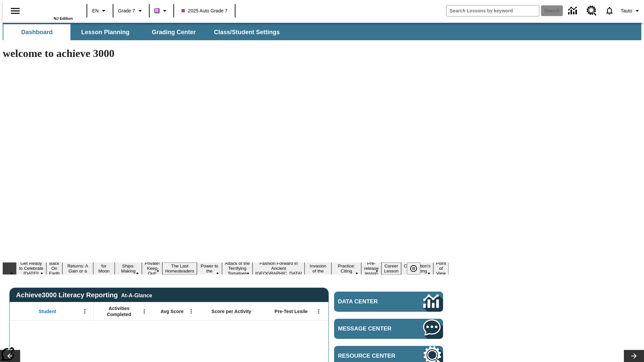  Describe the element at coordinates (247, 32) in the screenshot. I see `button: Class/Student Settings` at that location.